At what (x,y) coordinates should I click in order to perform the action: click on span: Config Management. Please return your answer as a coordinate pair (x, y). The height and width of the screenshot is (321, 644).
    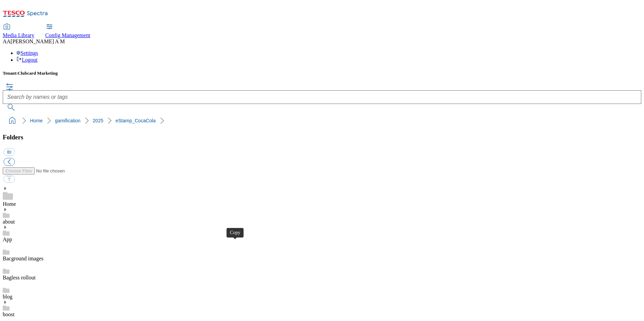
    Looking at the image, I should click on (68, 35).